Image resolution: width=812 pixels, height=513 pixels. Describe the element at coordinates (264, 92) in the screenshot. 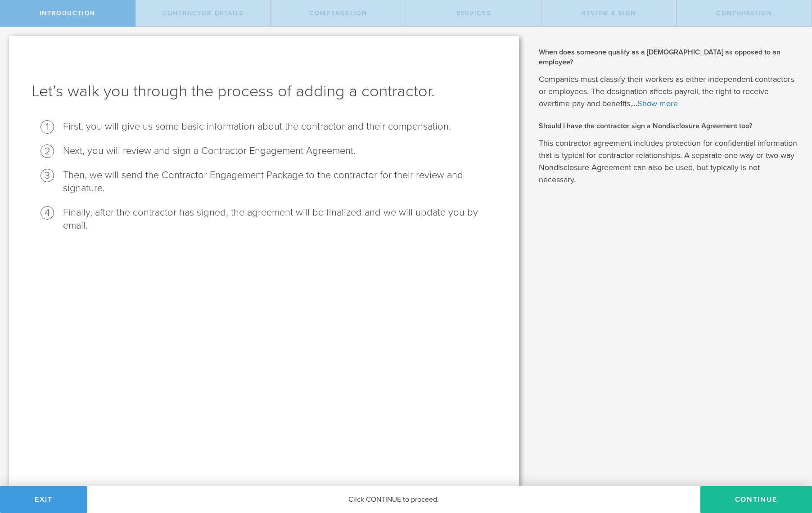

I see `h1: Let’s walk you through the process of adding a contractor.` at that location.